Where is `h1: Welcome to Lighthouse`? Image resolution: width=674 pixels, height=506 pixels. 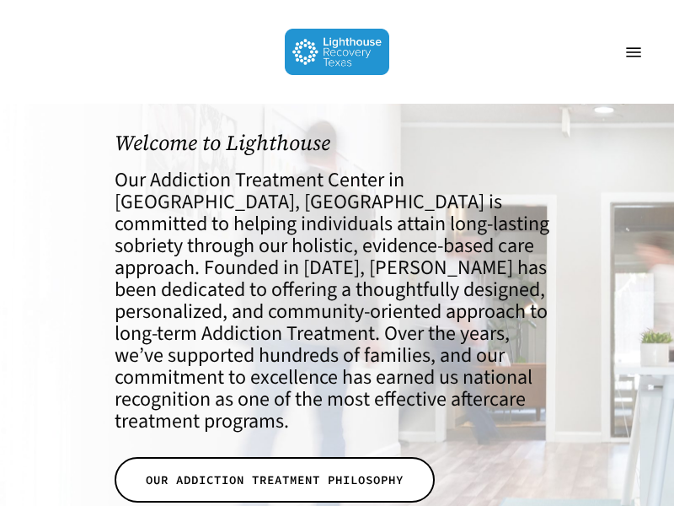 h1: Welcome to Lighthouse is located at coordinates (337, 142).